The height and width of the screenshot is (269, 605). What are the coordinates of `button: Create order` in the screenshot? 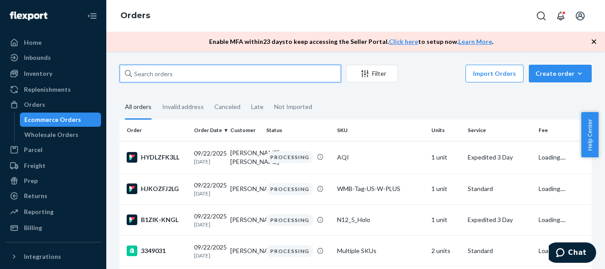 It's located at (561, 74).